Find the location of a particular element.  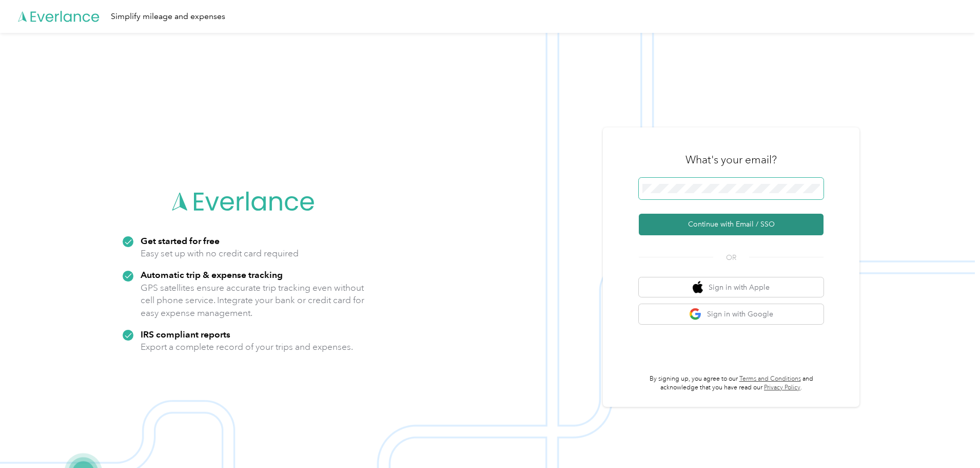

span: OR is located at coordinates (731, 257).